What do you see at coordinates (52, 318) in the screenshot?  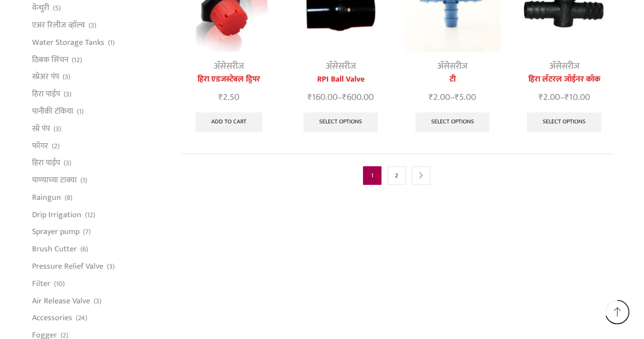 I see `a: Accessories` at bounding box center [52, 318].